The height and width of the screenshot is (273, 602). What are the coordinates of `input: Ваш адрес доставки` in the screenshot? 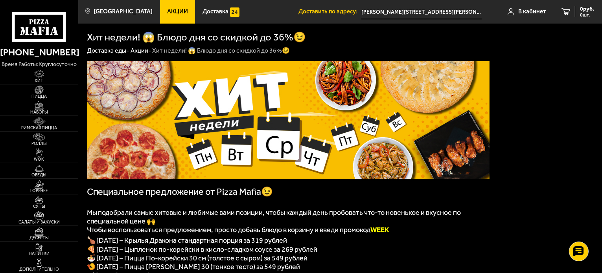 It's located at (422, 12).